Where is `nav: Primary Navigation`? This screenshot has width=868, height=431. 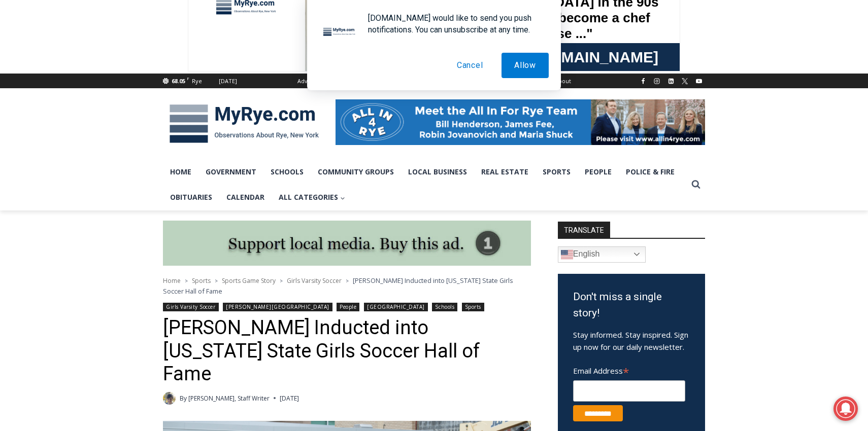
nav: Primary Navigation is located at coordinates (425, 185).